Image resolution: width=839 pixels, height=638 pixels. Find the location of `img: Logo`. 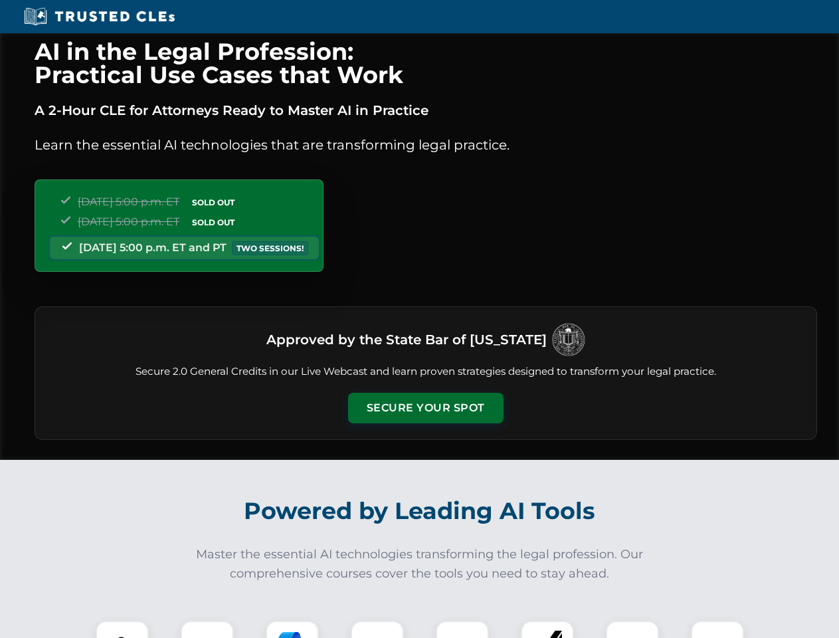

img: Logo is located at coordinates (569, 339).